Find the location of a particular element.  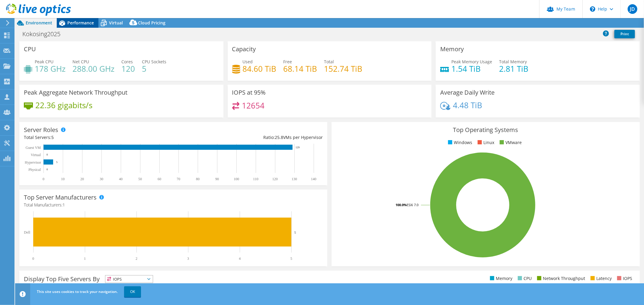

text: 1 is located at coordinates (85, 259).